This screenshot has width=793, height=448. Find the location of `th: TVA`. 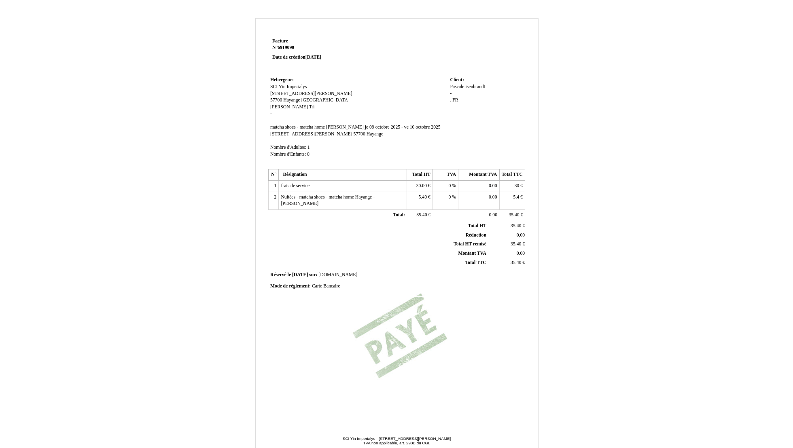

th: TVA is located at coordinates (445, 175).